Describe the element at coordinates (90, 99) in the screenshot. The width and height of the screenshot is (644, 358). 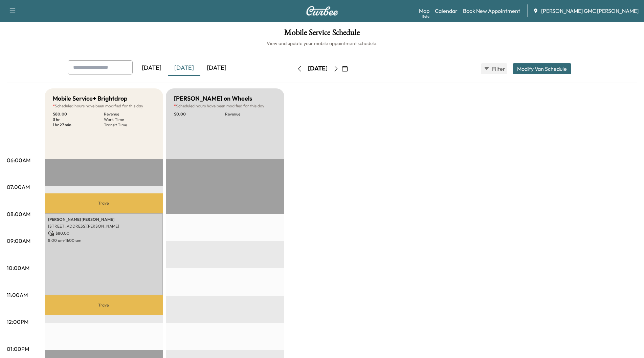
I see `h5: Mobile Service+ Brightdrop` at that location.